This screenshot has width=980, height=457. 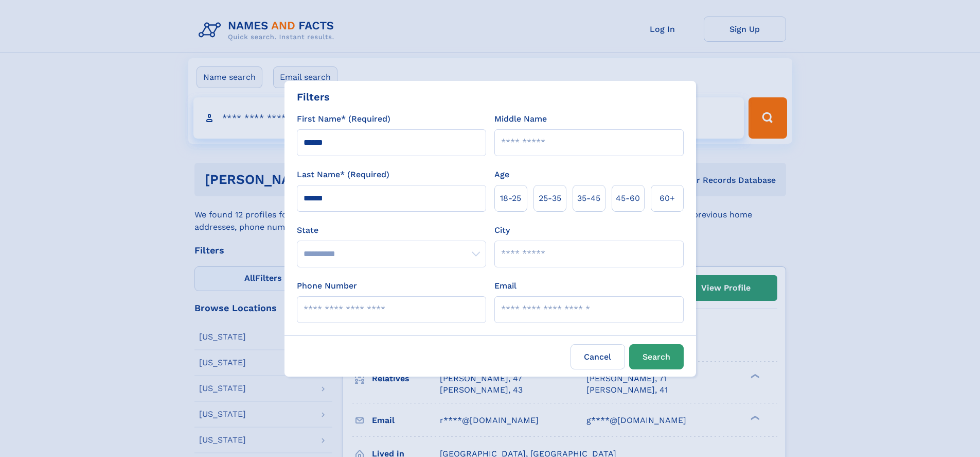 I want to click on label: First Name* (Required), so click(x=343, y=119).